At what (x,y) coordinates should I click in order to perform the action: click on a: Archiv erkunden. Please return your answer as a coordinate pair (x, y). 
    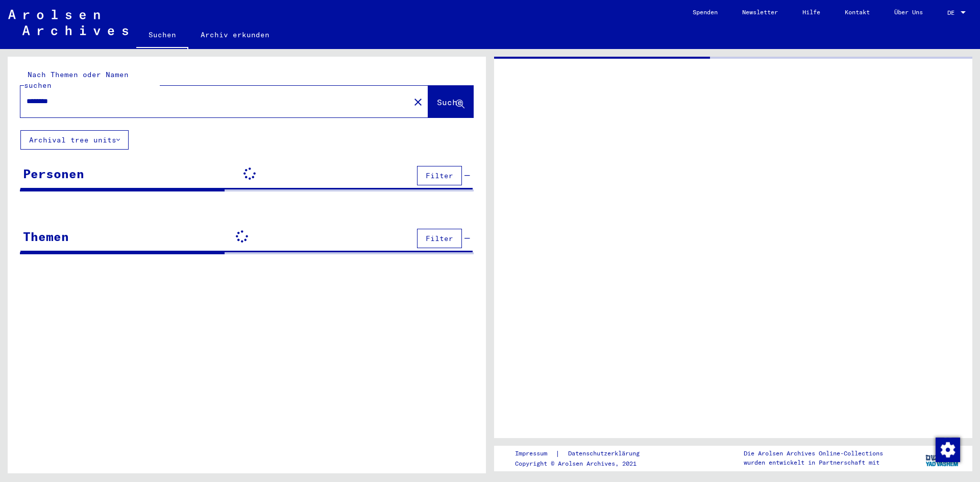
    Looking at the image, I should click on (234, 35).